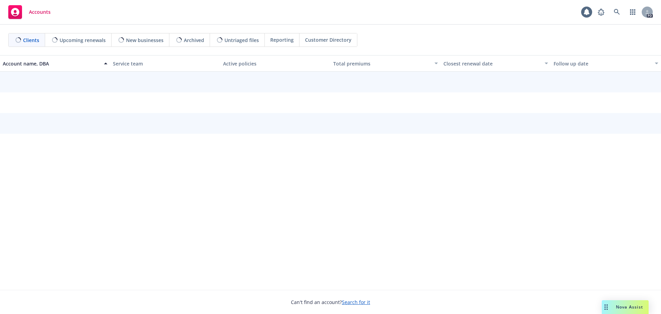  I want to click on div: Closest renewal date, so click(492, 63).